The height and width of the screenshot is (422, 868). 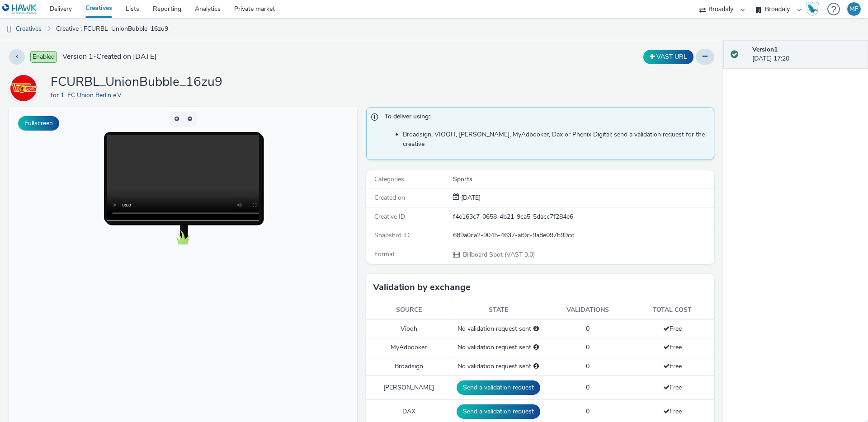 What do you see at coordinates (587, 310) in the screenshot?
I see `th: Validations` at bounding box center [587, 310].